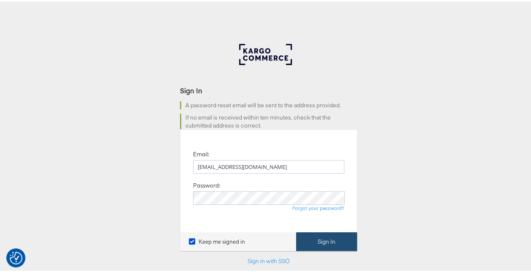 This screenshot has width=531, height=272. I want to click on div: Sign In, so click(269, 89).